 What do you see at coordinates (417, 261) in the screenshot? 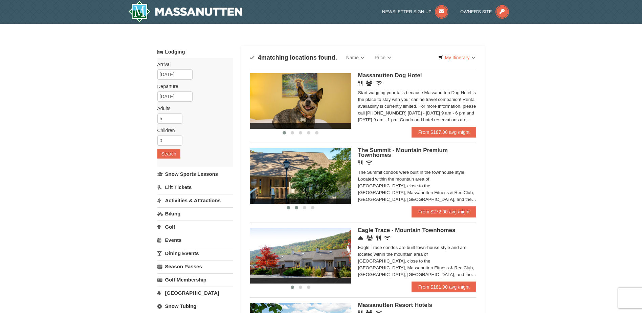
I see `div: Eagle Trace condos are built town-house style and are located within the mountain area of [GEOGRA...` at bounding box center [417, 261].